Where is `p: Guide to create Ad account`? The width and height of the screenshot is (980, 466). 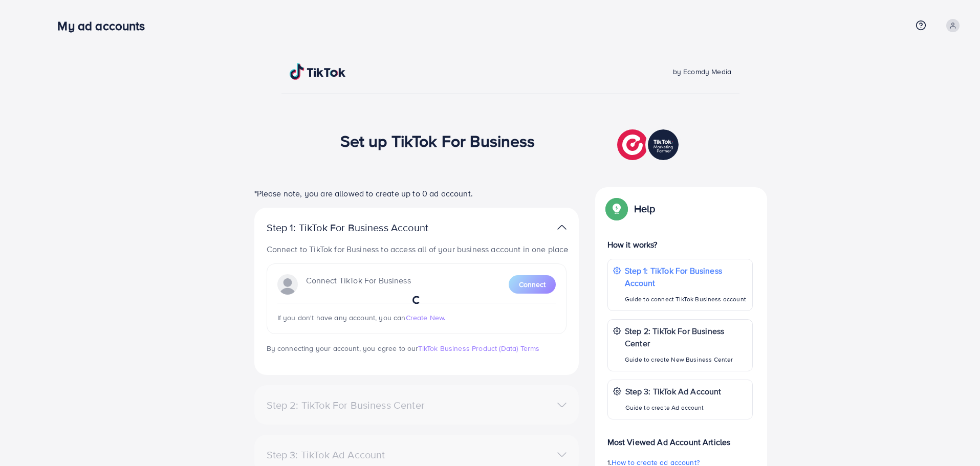 p: Guide to create Ad account is located at coordinates (674, 408).